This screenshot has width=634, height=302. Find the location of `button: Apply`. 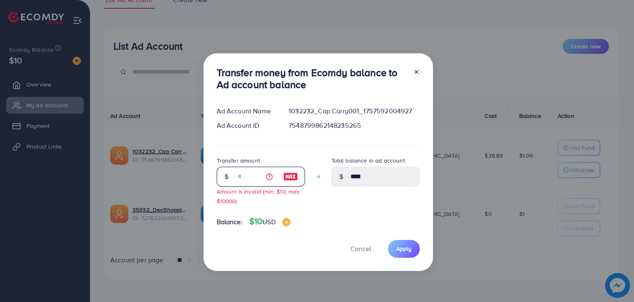

button: Apply is located at coordinates (404, 248).